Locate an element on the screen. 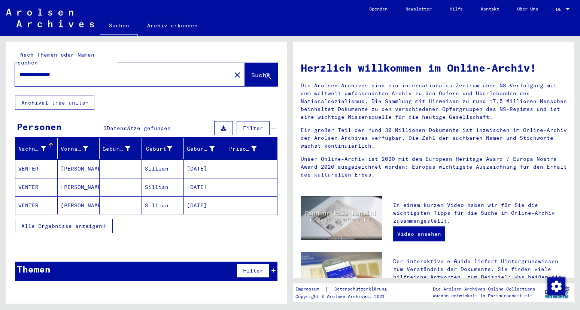 This screenshot has width=580, height=310. div: Themen is located at coordinates (34, 269).